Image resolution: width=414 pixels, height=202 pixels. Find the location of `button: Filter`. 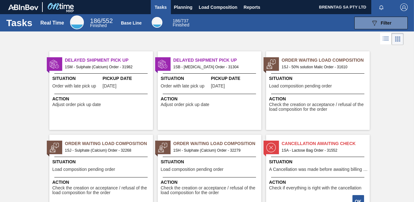

button: Filter is located at coordinates (381, 23).